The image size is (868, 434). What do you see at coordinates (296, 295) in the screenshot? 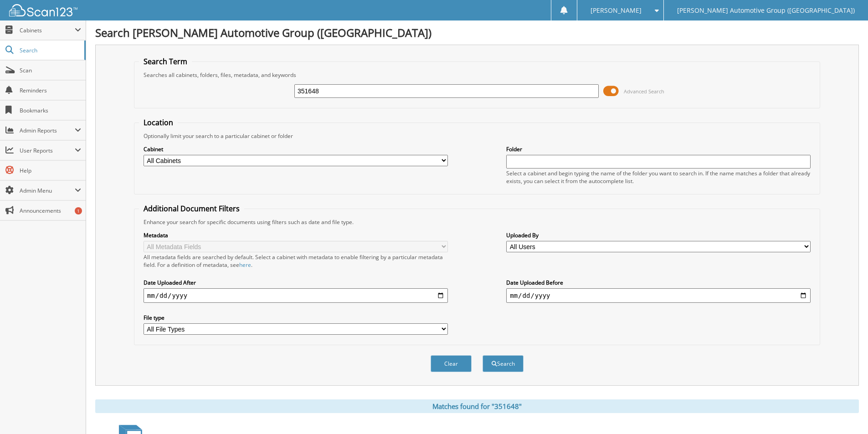
I see `input: start` at bounding box center [296, 295].